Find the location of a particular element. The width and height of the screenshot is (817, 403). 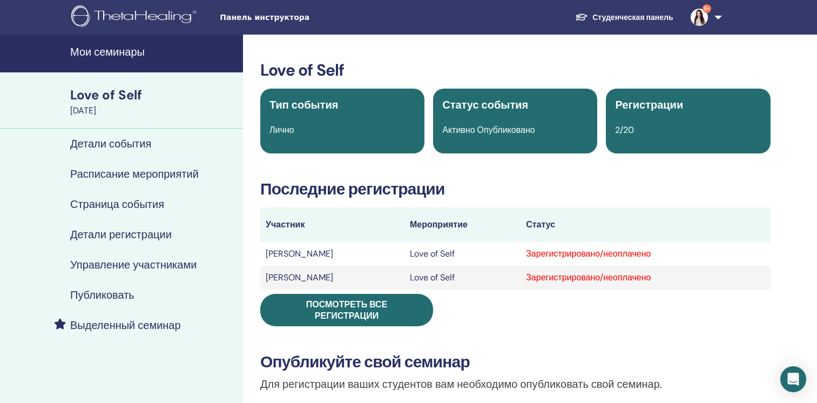

div: Open Intercom Messenger is located at coordinates (793, 379).